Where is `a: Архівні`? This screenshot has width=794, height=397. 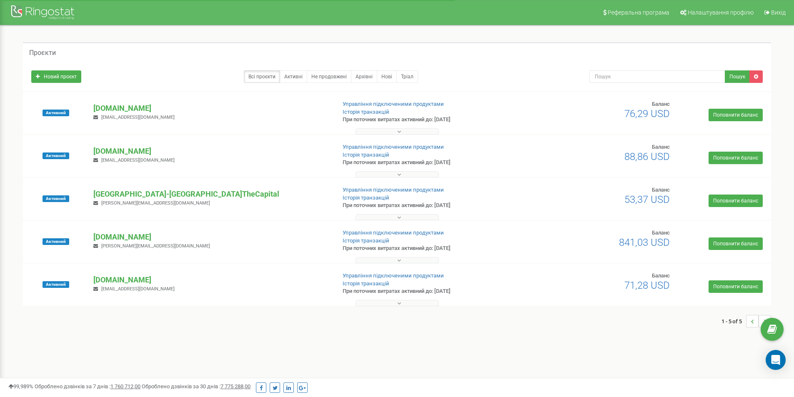 a: Архівні is located at coordinates (364, 77).